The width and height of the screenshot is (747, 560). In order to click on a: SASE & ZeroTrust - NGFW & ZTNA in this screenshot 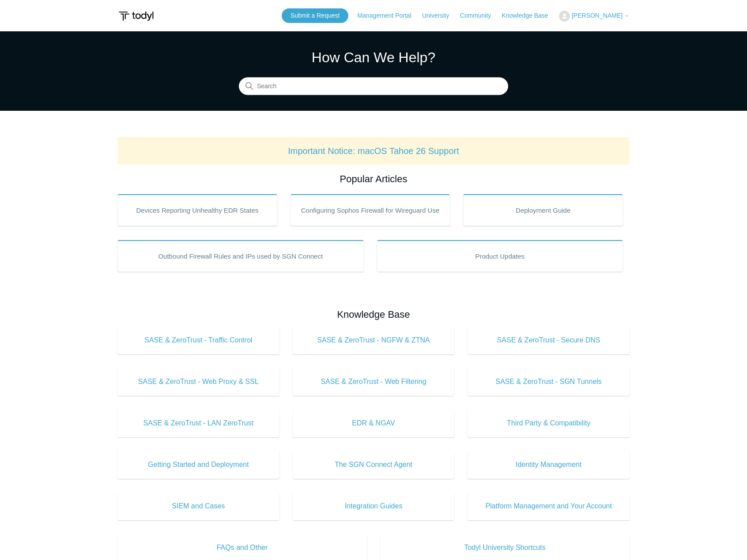, I will do `click(374, 340)`.